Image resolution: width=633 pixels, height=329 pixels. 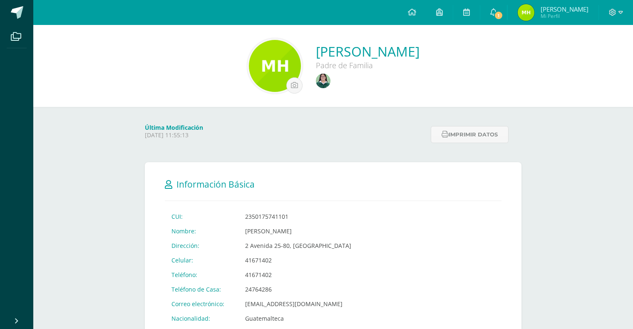 What do you see at coordinates (323, 81) in the screenshot?
I see `img: eef9f94a8c91eb698c5eb398ef4ce52a.png` at bounding box center [323, 81].